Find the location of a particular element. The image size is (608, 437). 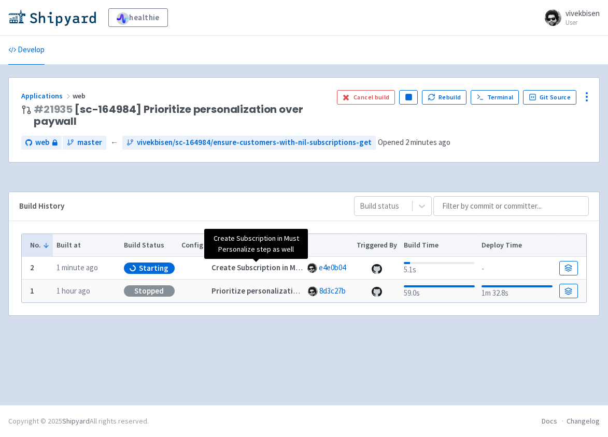

time: 2 minutes ago is located at coordinates (428, 142).